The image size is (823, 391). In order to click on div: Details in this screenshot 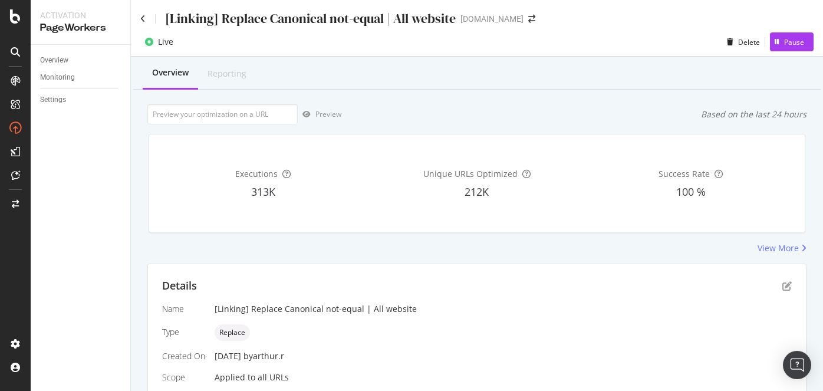, I will do `click(179, 286)`.